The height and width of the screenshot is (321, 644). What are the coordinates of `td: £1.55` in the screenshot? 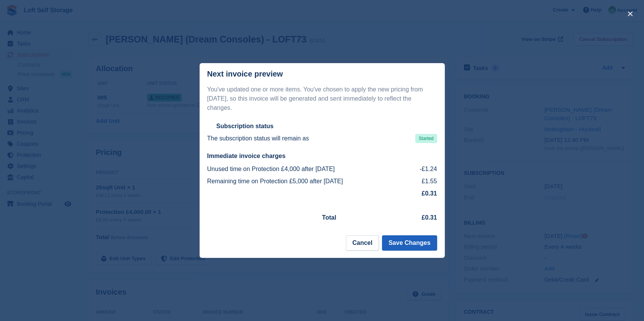 It's located at (424, 181).